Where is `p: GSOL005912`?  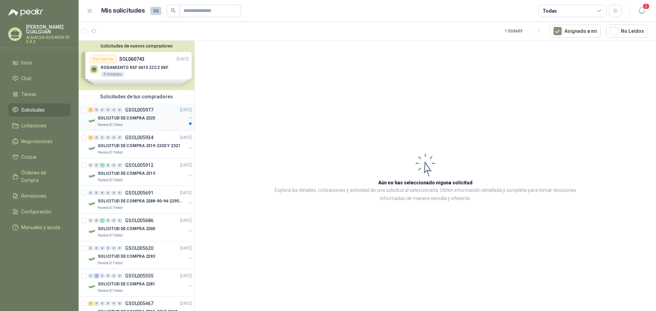 p: GSOL005912 is located at coordinates (139, 165).